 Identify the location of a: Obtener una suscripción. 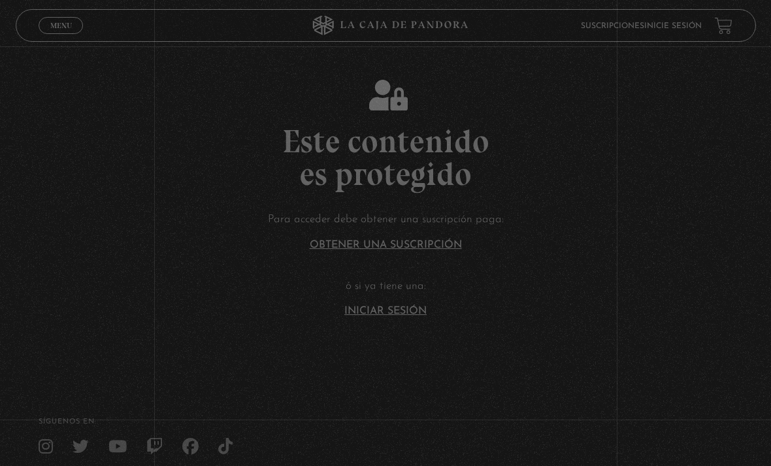
(385, 245).